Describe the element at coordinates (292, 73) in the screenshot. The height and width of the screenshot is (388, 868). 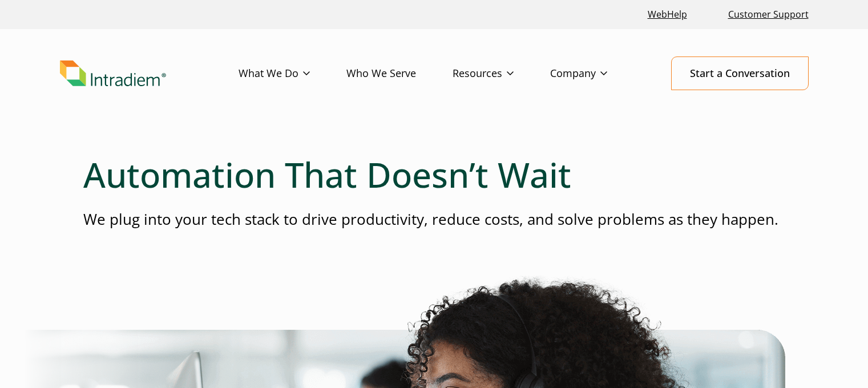
I see `a: What We Do` at that location.